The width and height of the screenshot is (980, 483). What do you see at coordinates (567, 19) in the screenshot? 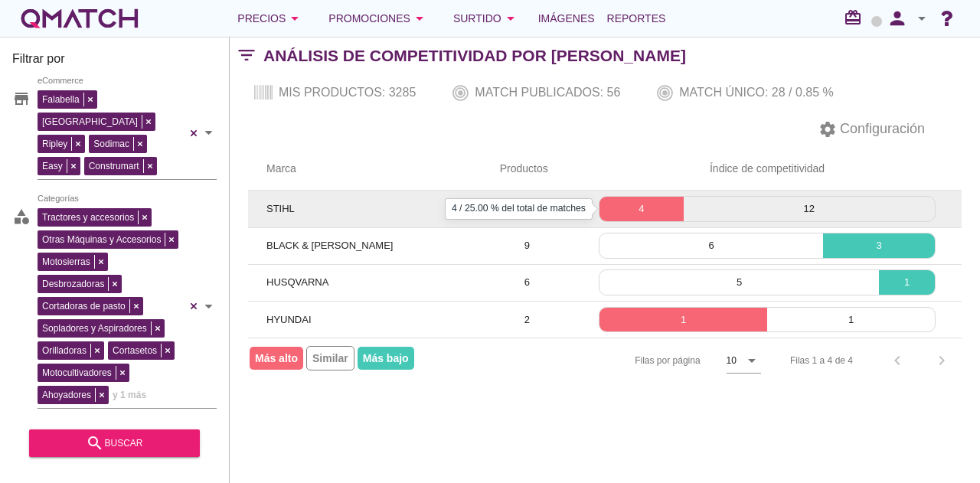
I see `span: Imágenes` at bounding box center [567, 19].